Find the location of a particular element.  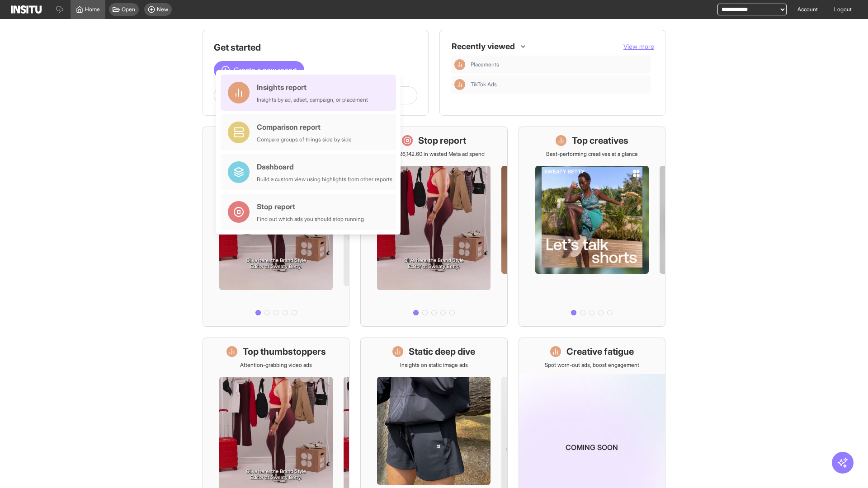

h1: Get started is located at coordinates (315, 48).